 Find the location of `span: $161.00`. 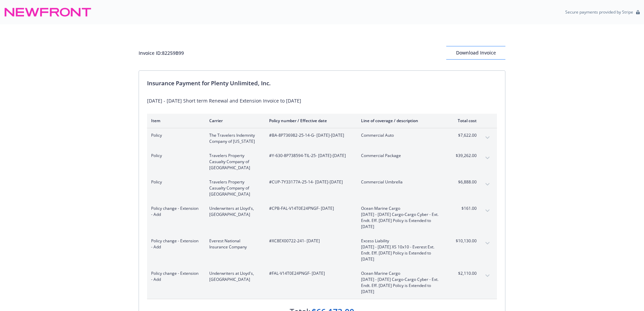

span: $161.00 is located at coordinates (464, 208).